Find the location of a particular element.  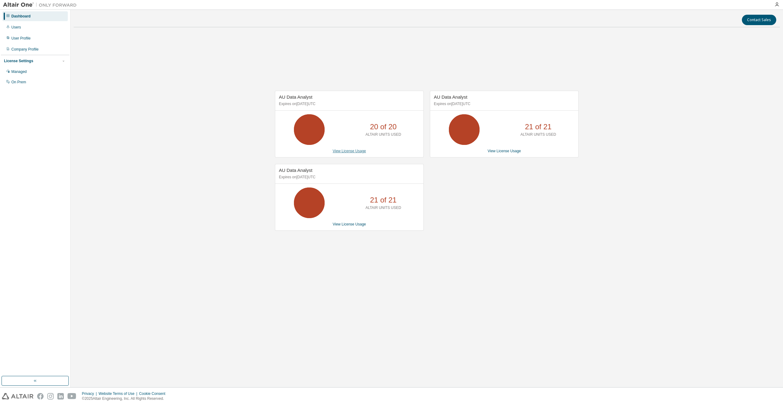

div: Privacy is located at coordinates (90, 394).